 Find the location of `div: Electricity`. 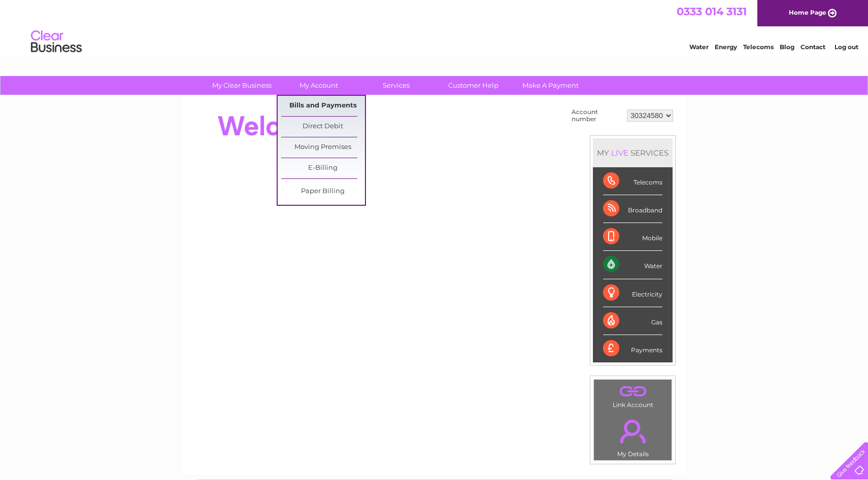

div: Electricity is located at coordinates (633, 293).